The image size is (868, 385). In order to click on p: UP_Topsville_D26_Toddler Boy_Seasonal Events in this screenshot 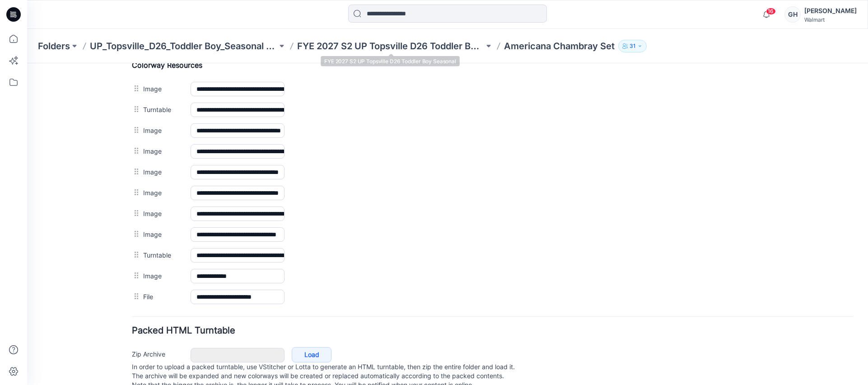, I will do `click(184, 46)`.